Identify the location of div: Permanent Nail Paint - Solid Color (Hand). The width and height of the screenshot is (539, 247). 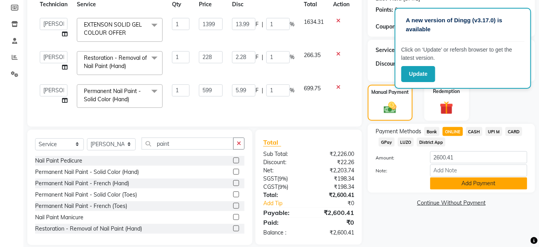
(87, 172).